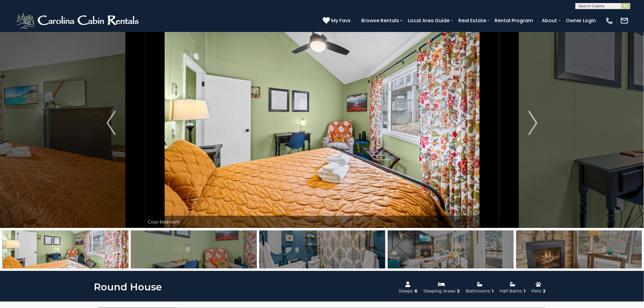 The width and height of the screenshot is (644, 308). Describe the element at coordinates (78, 21) in the screenshot. I see `img: White-1-2.png` at that location.